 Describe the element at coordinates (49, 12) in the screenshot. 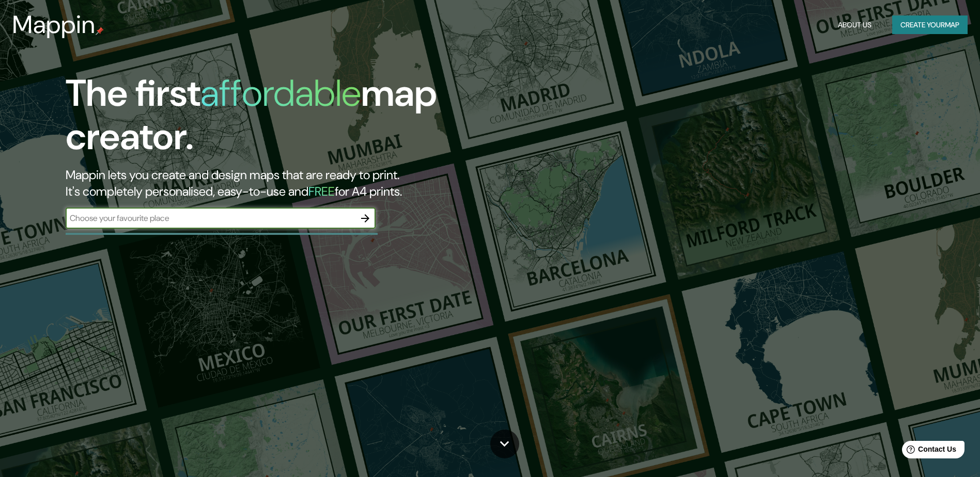

I see `span: Contact Us` at that location.